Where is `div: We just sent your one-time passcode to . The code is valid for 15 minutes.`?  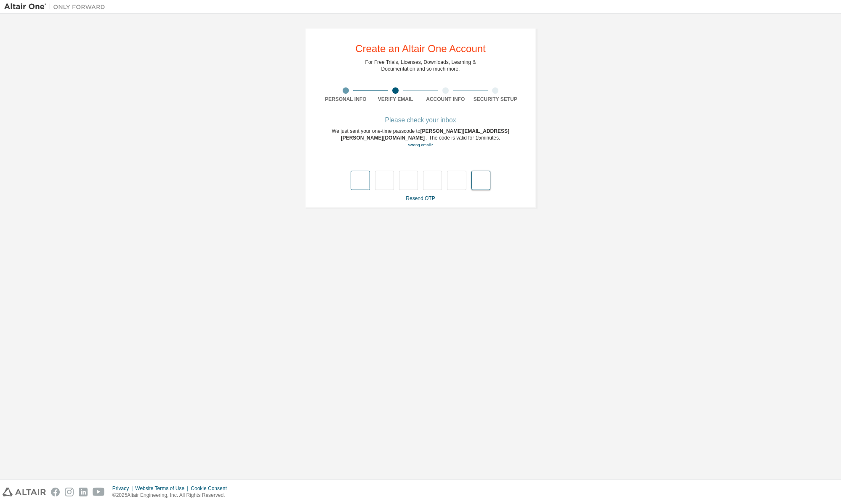
div: We just sent your one-time passcode to . The code is valid for 15 minutes. is located at coordinates (420, 138).